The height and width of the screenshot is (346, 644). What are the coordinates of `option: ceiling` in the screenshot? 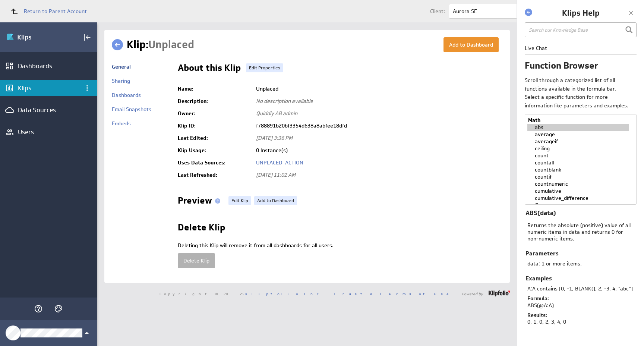 It's located at (578, 148).